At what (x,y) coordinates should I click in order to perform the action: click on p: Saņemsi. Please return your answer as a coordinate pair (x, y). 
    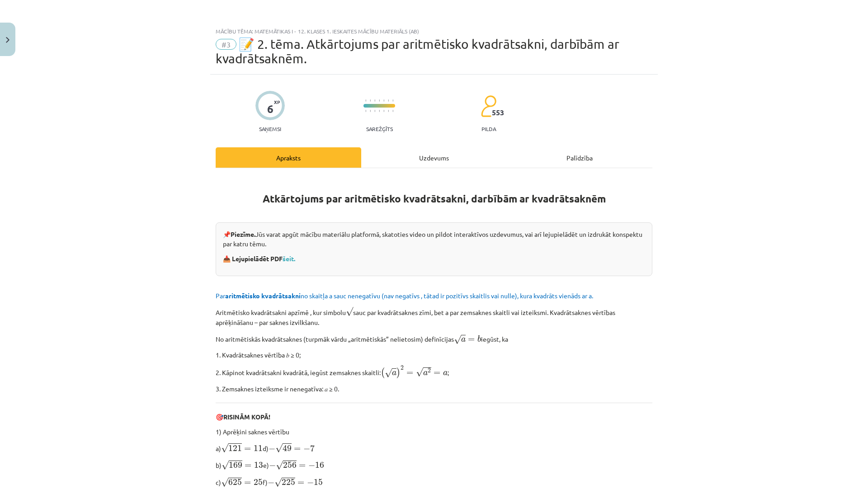
    Looking at the image, I should click on (270, 129).